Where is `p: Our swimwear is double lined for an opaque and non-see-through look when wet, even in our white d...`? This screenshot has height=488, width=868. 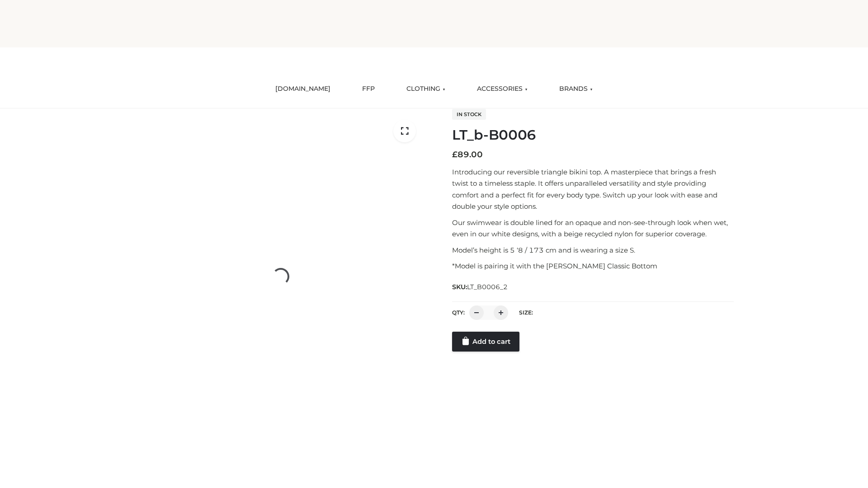
p: Our swimwear is double lined for an opaque and non-see-through look when wet, even in our white d... is located at coordinates (593, 228).